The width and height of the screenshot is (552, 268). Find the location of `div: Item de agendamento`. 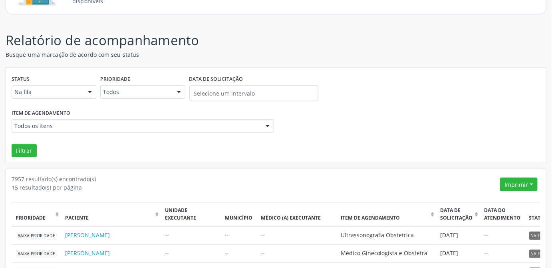

div: Item de agendamento is located at coordinates (385, 218).